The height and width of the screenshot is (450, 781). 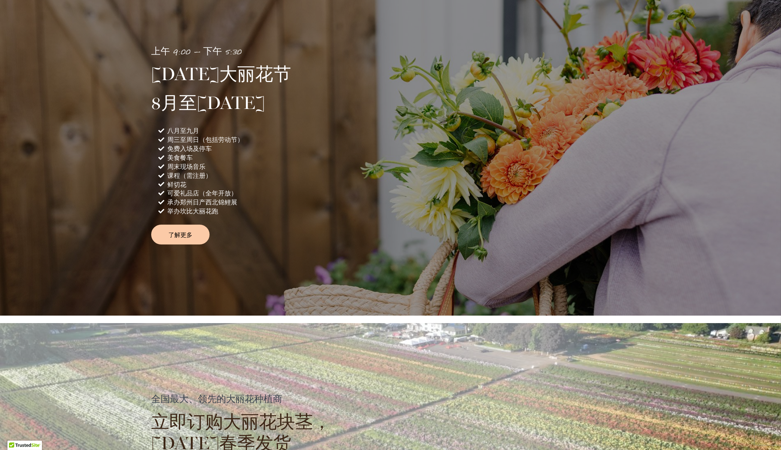 What do you see at coordinates (180, 234) in the screenshot?
I see `font: 了解更多` at bounding box center [180, 234].